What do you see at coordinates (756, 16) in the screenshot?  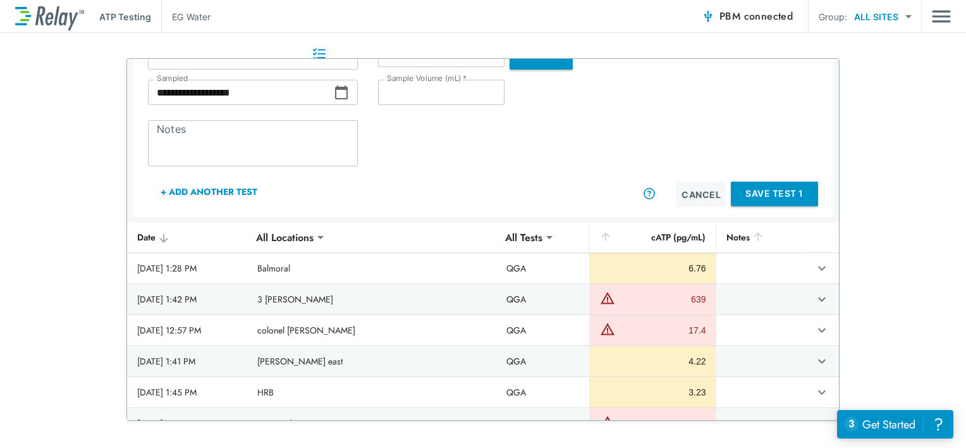 I see `span: PBM` at bounding box center [756, 16].